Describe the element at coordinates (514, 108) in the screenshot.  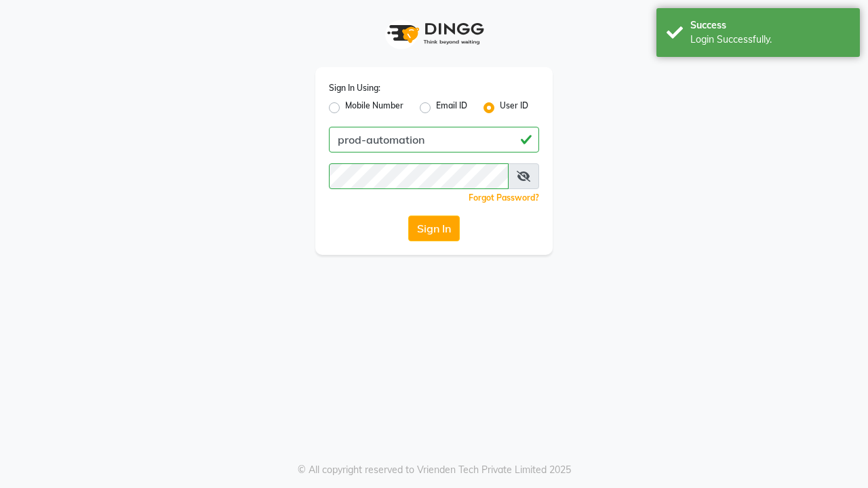
I see `label: User ID` at that location.